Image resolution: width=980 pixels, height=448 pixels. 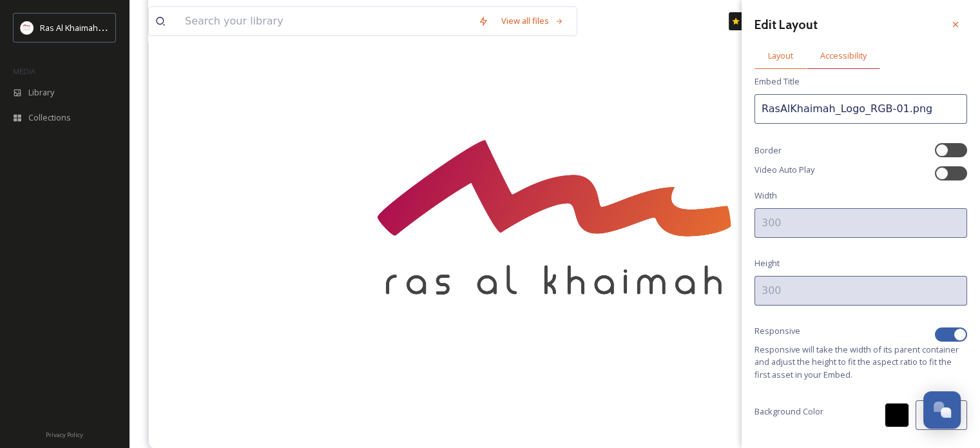 I want to click on span: Height, so click(x=766, y=263).